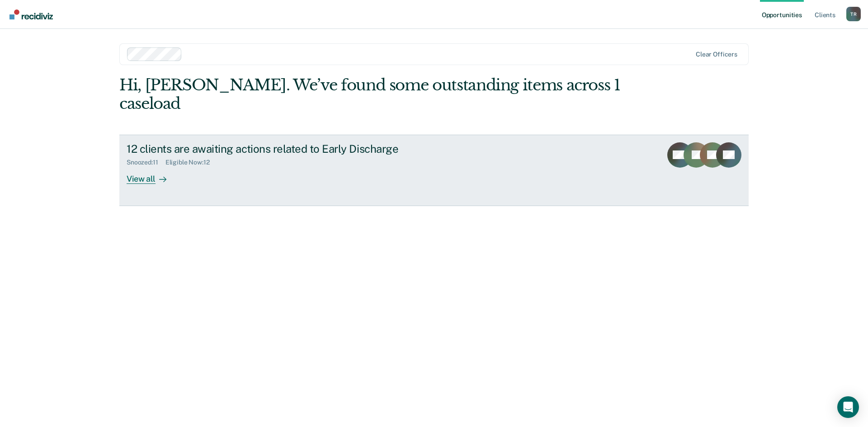 Image resolution: width=868 pixels, height=427 pixels. What do you see at coordinates (434, 170) in the screenshot?
I see `a: 12 clients are awaiting actions related to Early DischargeSnoozed:11Eligible Now:12View all` at bounding box center [434, 170].